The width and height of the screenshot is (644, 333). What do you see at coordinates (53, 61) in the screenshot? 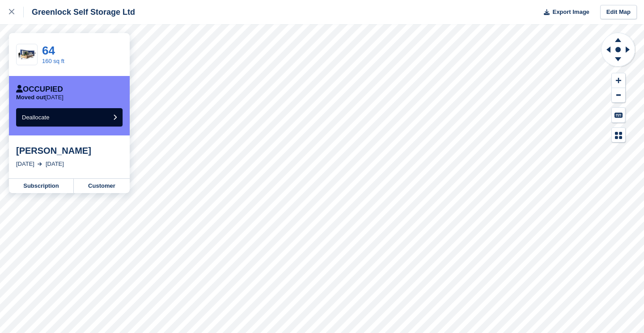
I see `a: 160 sq ft` at bounding box center [53, 61].